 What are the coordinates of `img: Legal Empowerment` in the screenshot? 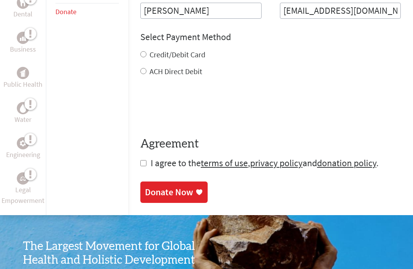 It's located at (23, 179).